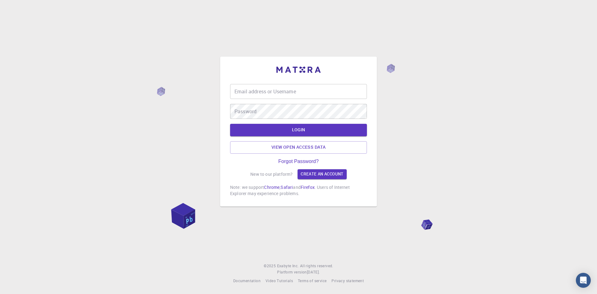  What do you see at coordinates (322, 174) in the screenshot?
I see `a: Create an account` at bounding box center [322, 174].